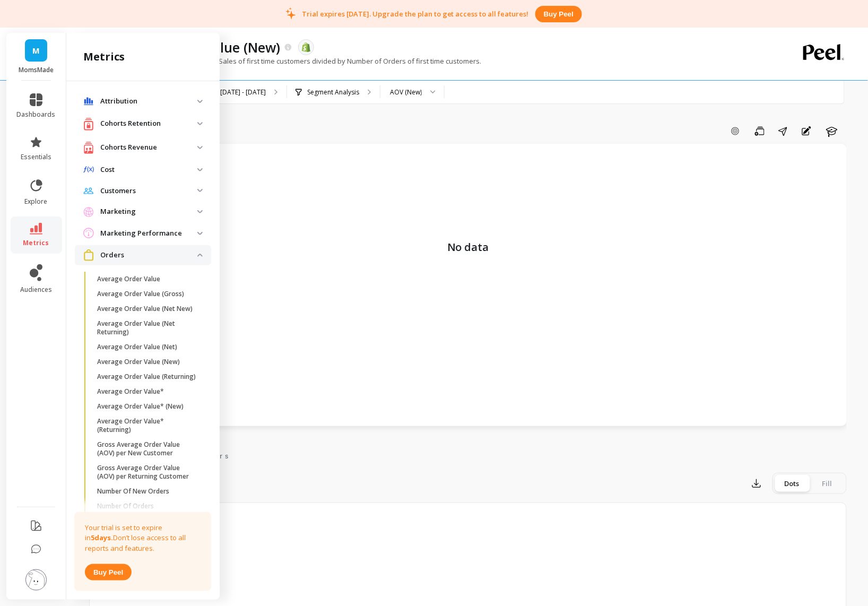  I want to click on strong: 5 days., so click(102, 538).